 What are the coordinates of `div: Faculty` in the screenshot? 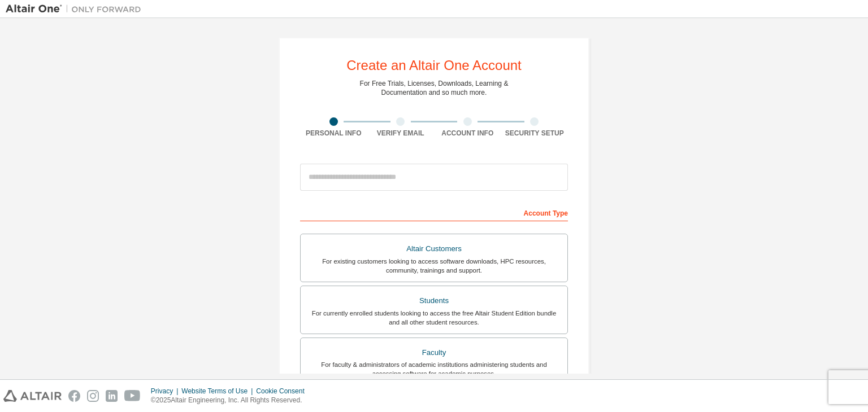 It's located at (434, 353).